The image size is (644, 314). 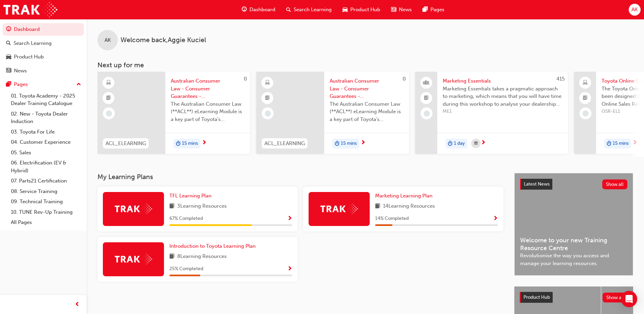 I want to click on a: 04. Customer Experience, so click(x=46, y=142).